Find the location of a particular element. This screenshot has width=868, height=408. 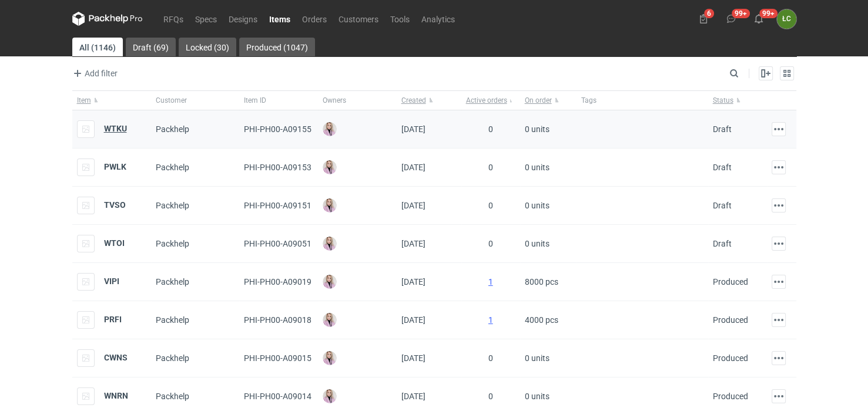

a: Analytics is located at coordinates (438, 19).